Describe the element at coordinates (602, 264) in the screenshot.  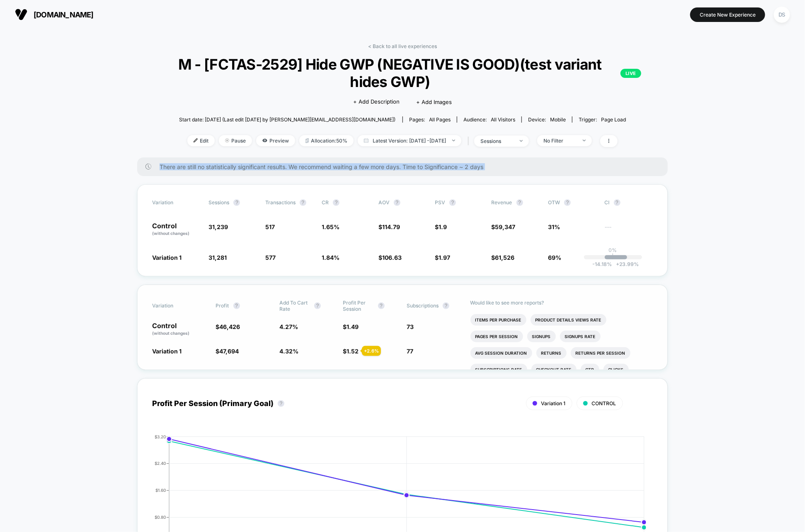
I see `span: -14.18 %` at that location.